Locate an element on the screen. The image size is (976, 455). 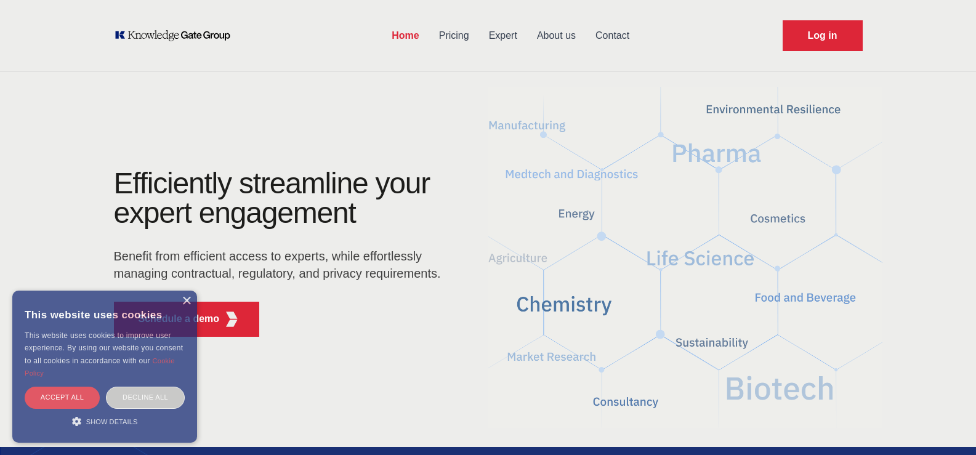
div: Close is located at coordinates (186, 301).